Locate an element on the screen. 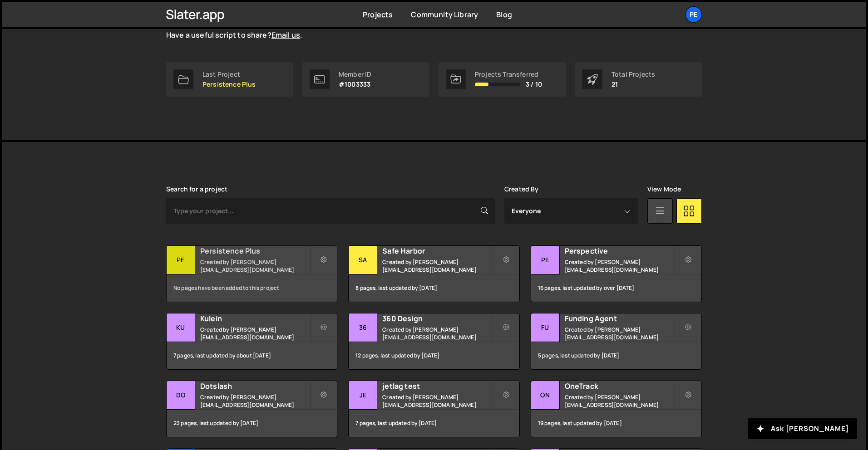 This screenshot has width=868, height=450. input: Type your project... is located at coordinates (330, 211).